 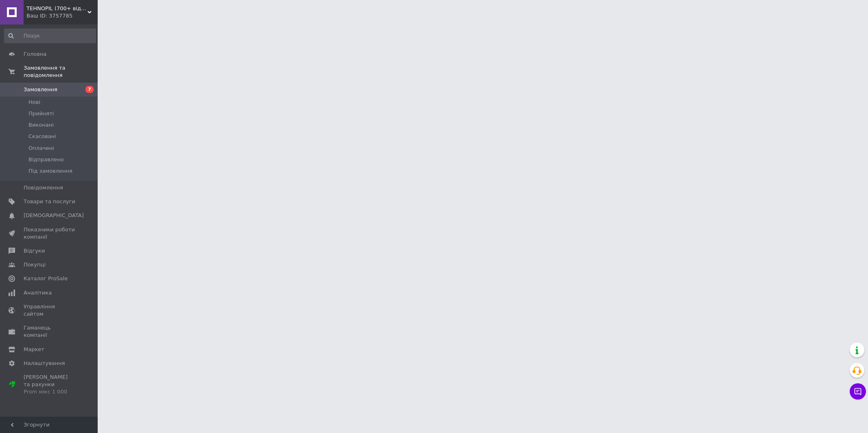 I want to click on div: Prom мікс 1 000, so click(x=49, y=392).